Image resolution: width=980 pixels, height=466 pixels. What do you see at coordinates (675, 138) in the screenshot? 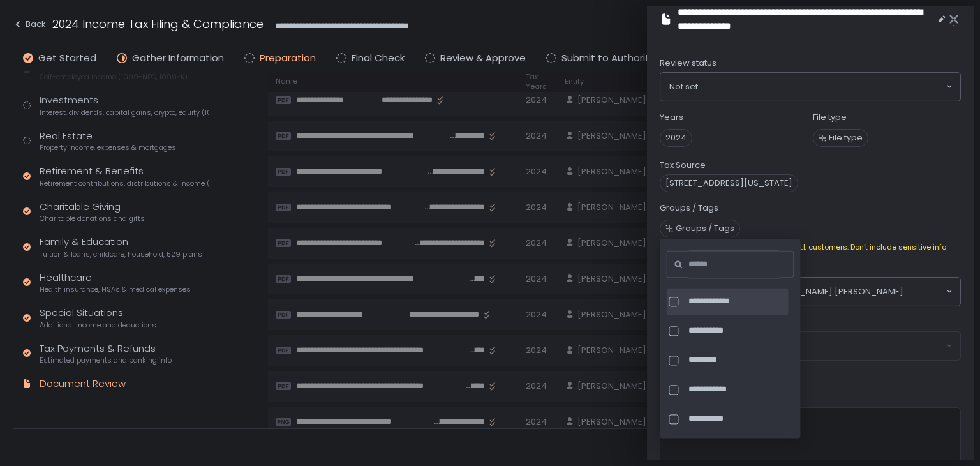
I see `span: 2024` at bounding box center [675, 138].